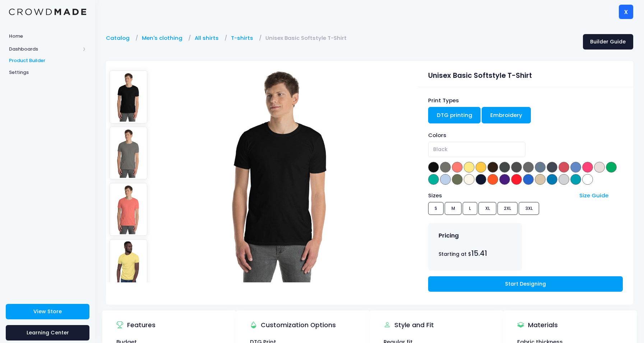 This screenshot has width=644, height=343. I want to click on a: DTG printing, so click(454, 115).